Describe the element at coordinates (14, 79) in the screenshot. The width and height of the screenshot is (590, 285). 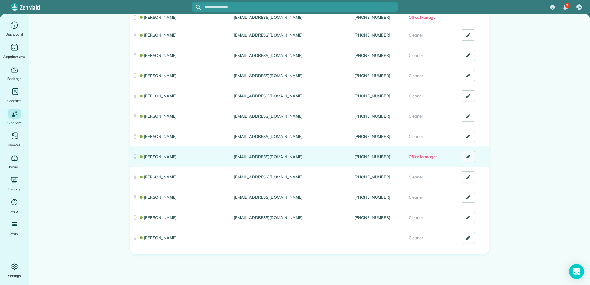
I see `span: Bookings` at that location.